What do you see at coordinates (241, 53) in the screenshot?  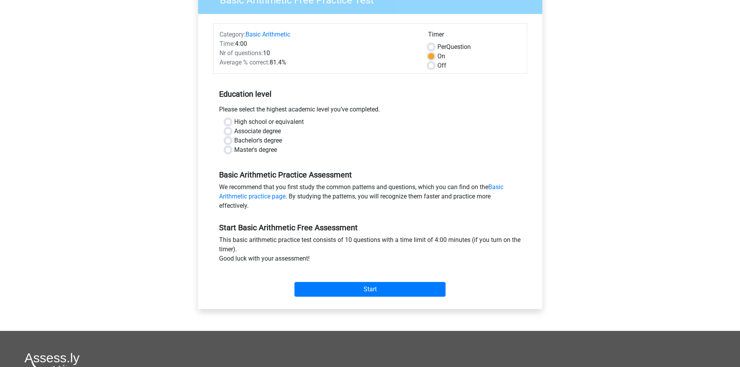 I see `span: Nr of questions:` at bounding box center [241, 53].